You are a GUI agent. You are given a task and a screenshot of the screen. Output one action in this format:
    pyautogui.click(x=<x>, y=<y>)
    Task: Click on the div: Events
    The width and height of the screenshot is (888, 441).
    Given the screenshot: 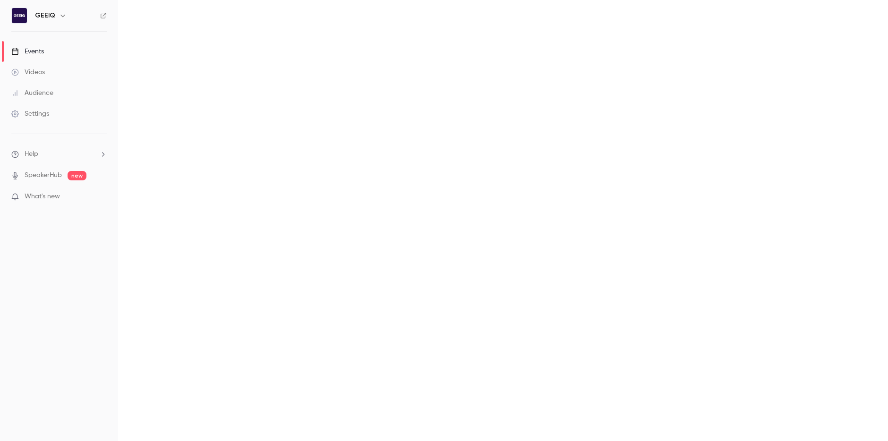 What is the action you would take?
    pyautogui.click(x=27, y=51)
    